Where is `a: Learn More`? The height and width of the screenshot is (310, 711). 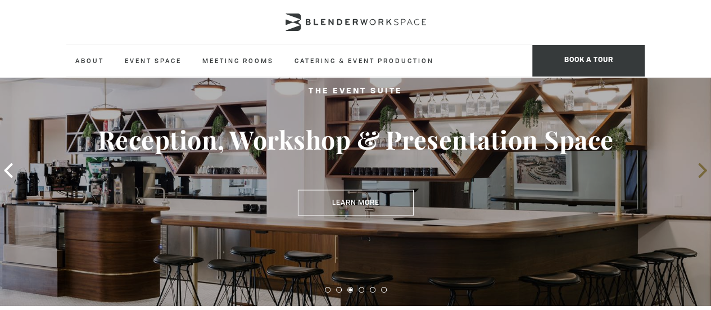 a: Learn More is located at coordinates (356, 202).